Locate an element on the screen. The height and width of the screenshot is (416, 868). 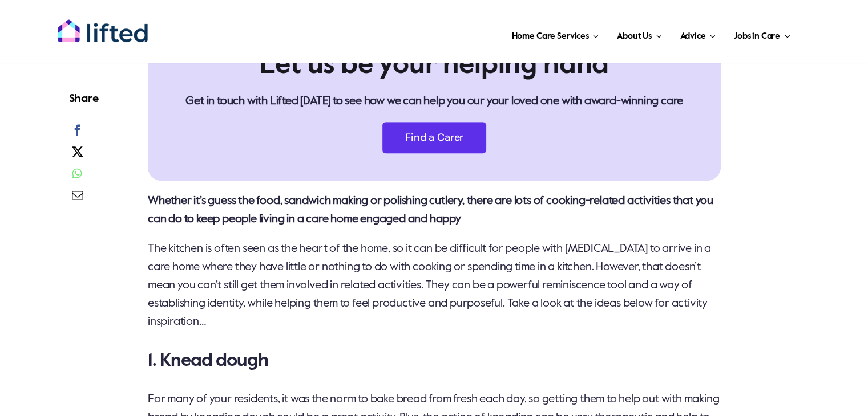
a: Email is located at coordinates (78, 199).